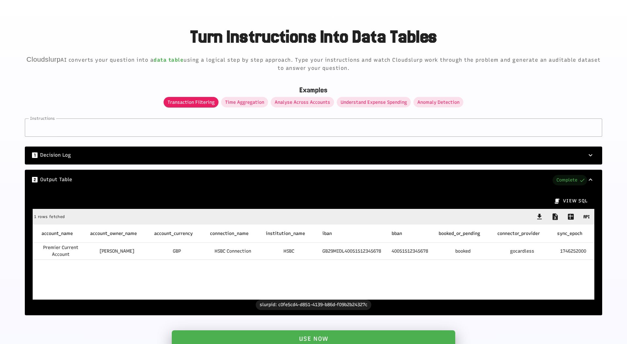 Image resolution: width=627 pixels, height=344 pixels. Describe the element at coordinates (396, 233) in the screenshot. I see `span: bban` at that location.